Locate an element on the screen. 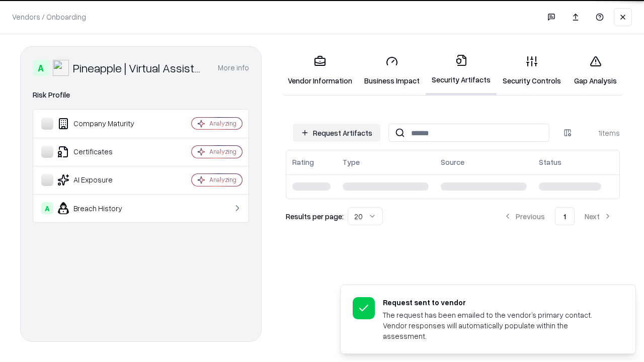  div: AI Exposure is located at coordinates (101, 180).